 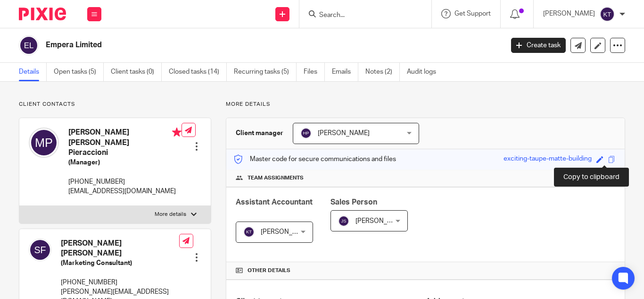 What do you see at coordinates (382, 72) in the screenshot?
I see `a: Notes (2)` at bounding box center [382, 72].